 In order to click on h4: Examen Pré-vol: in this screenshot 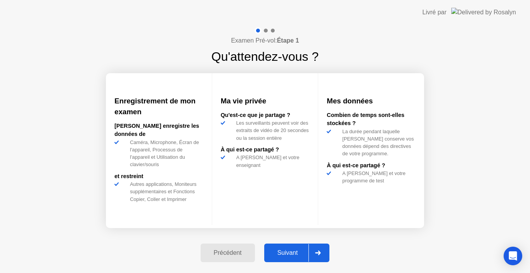, I will do `click(264, 41)`.